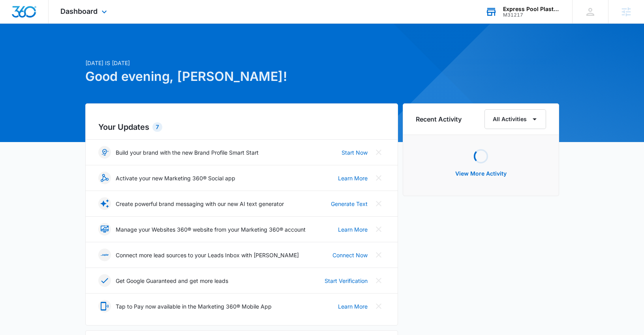 The height and width of the screenshot is (335, 644). I want to click on p: Get Google Guaranteed and get more leads, so click(172, 281).